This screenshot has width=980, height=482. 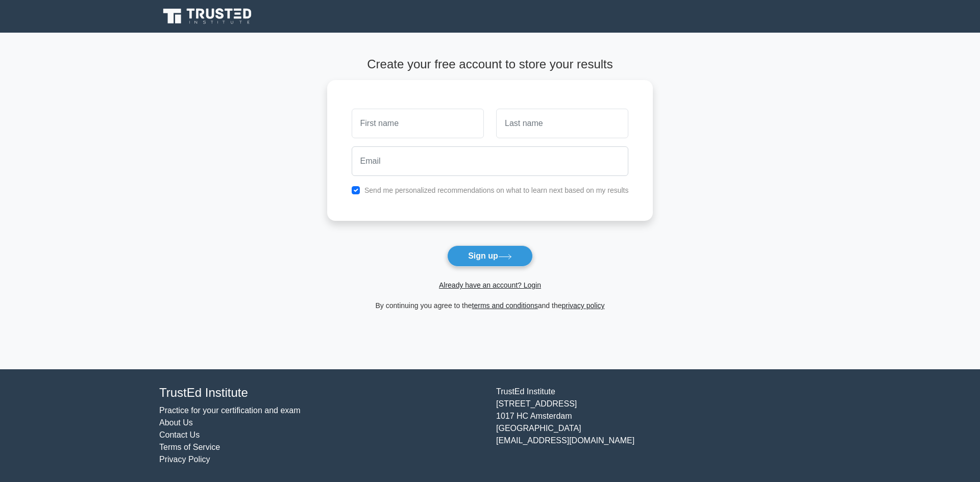 I want to click on a: About Us, so click(x=176, y=422).